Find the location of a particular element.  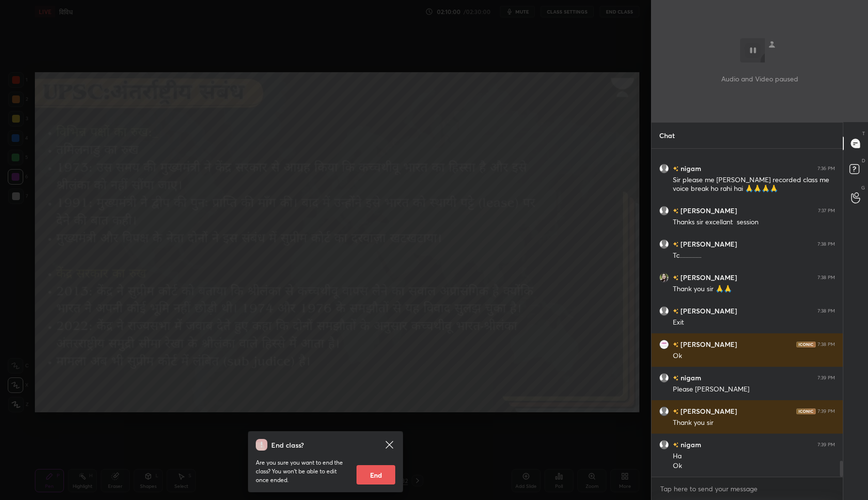

div: Tc............... is located at coordinates (754, 255).